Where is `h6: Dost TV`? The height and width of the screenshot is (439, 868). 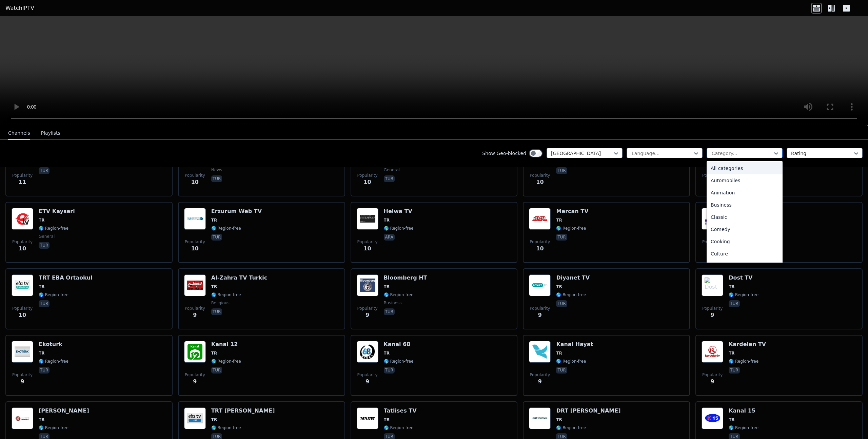
h6: Dost TV is located at coordinates (744, 278).